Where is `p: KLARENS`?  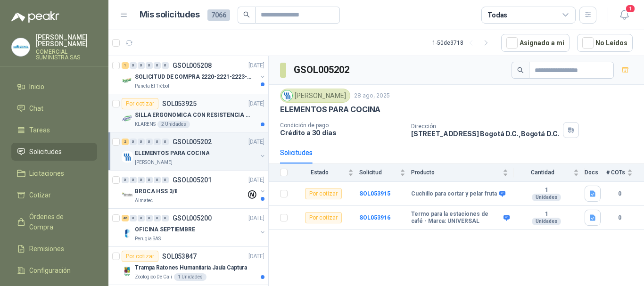 p: KLARENS is located at coordinates (145, 125).